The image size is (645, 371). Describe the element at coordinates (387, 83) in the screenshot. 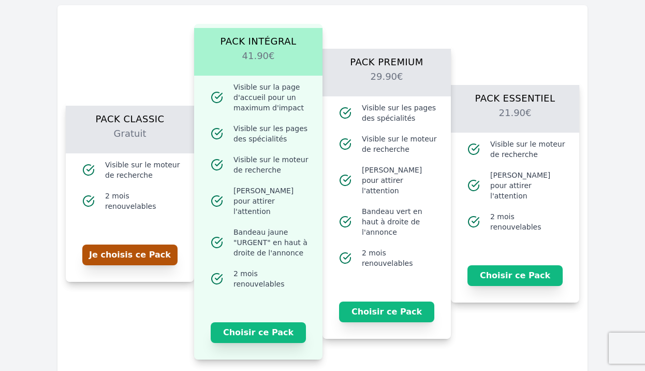

I see `h2: 29.90€` at that location.